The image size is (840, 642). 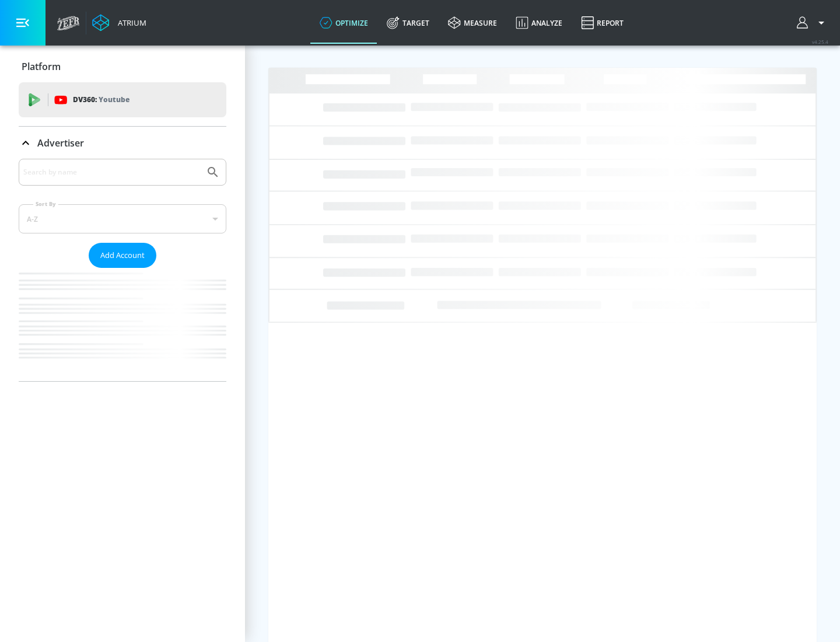 What do you see at coordinates (539, 23) in the screenshot?
I see `a: Analyze` at bounding box center [539, 23].